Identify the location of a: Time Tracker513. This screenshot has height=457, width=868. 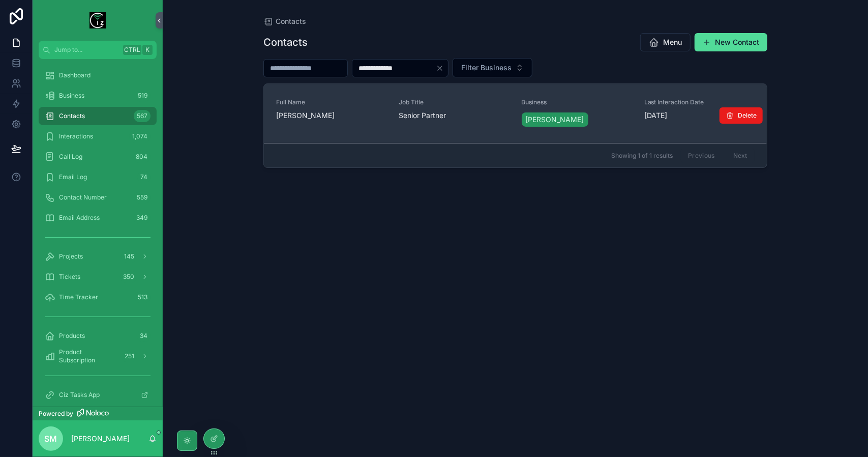
(98, 297).